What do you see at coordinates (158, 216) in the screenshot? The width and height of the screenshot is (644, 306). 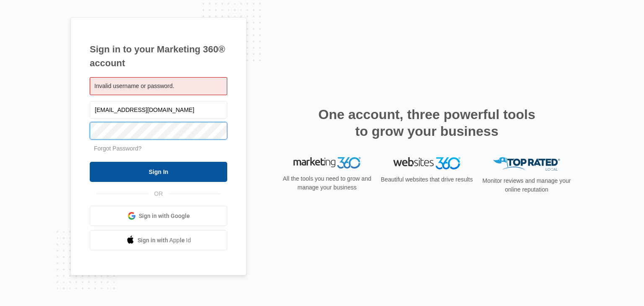 I see `a: Sign in with Google` at bounding box center [158, 216].